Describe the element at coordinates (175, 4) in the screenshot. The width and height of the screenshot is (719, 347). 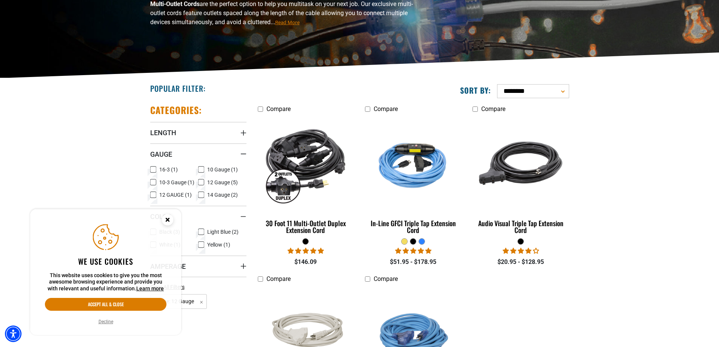
I see `b: Multi-Outlet Cords` at that location.